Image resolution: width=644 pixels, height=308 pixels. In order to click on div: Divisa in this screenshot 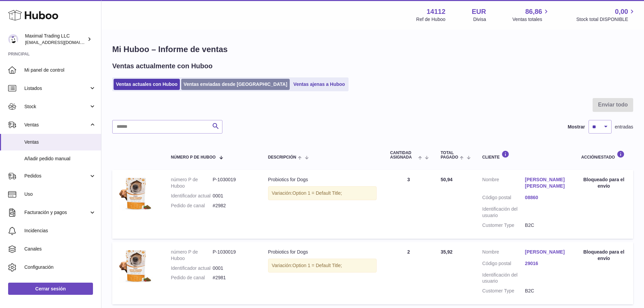, I will do `click(480, 19)`.